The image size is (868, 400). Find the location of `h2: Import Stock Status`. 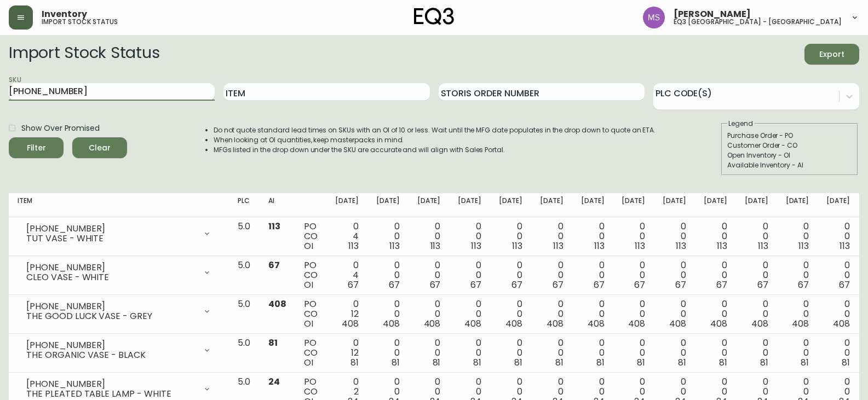

h2: Import Stock Status is located at coordinates (84, 54).